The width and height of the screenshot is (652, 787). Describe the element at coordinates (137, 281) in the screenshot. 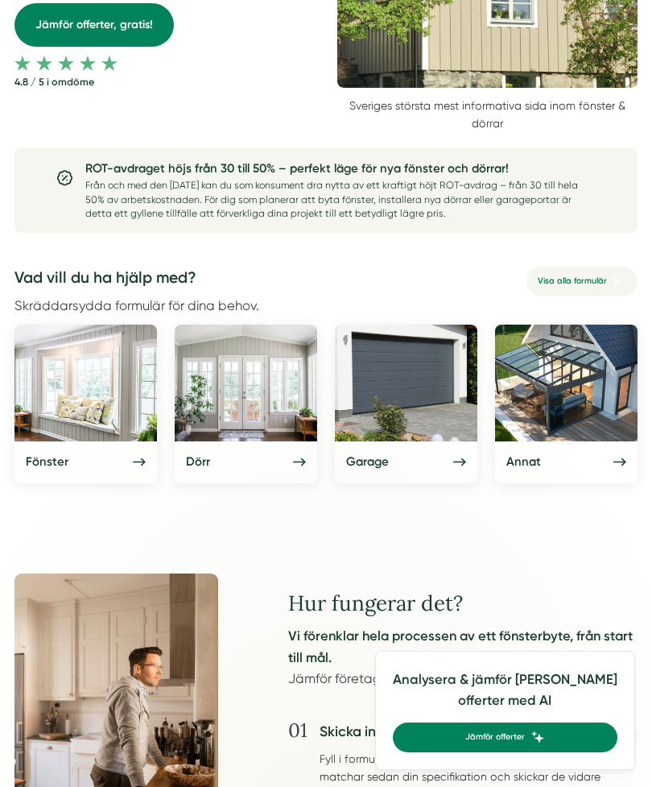

I see `h3: Vad vill du ha hjälp med?` at that location.